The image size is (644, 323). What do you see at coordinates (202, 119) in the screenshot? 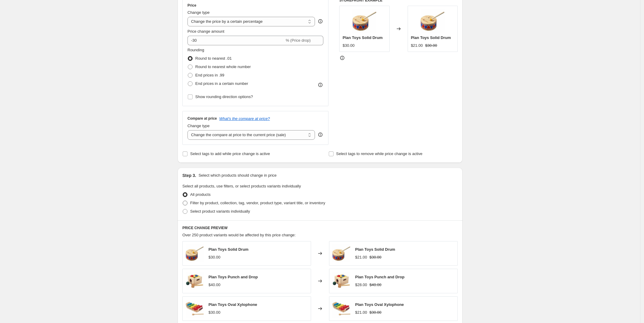
I see `h3: Compare at price` at bounding box center [202, 119].